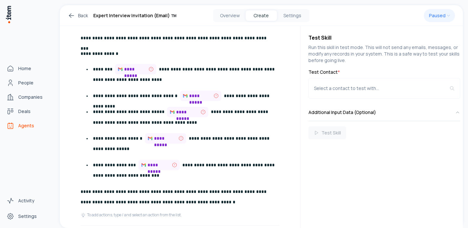  I want to click on div: InstructionsWrite detailed step-by-step instructions for the entire process. Include what to do, ..., so click(180, 128).